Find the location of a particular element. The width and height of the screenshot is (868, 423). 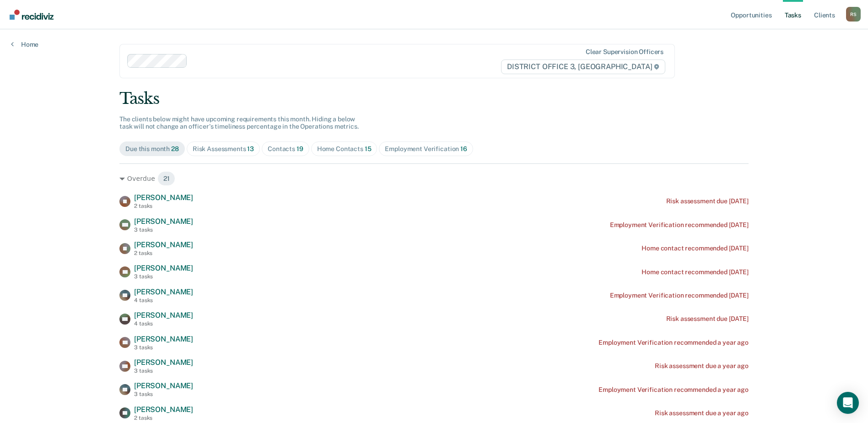

span: The clients below might have upcoming requirements this month. Hiding a below task will not chang... is located at coordinates (239, 123).